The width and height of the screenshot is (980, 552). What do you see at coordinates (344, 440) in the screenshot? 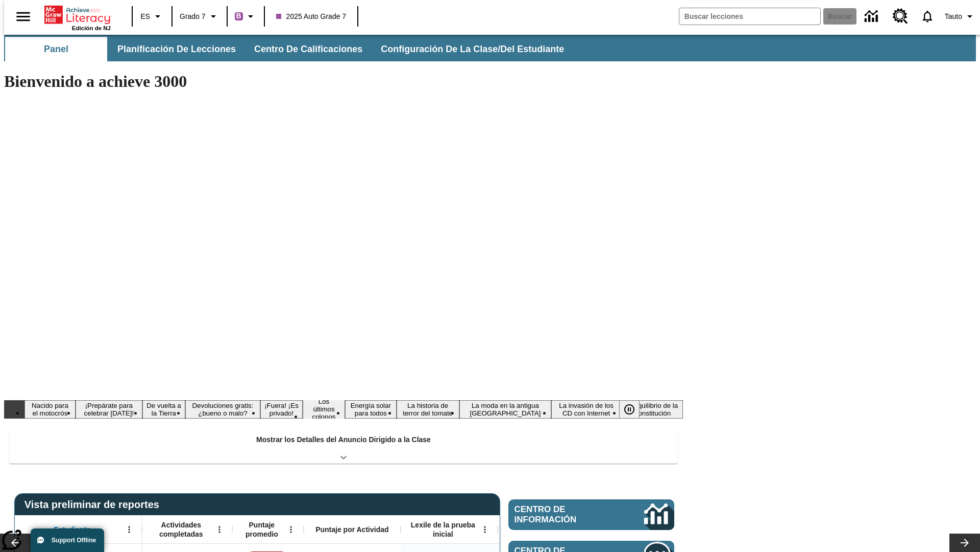
I see `p: Mostrar los Detalles del Anuncio Dirigido a la Clase` at bounding box center [344, 440].